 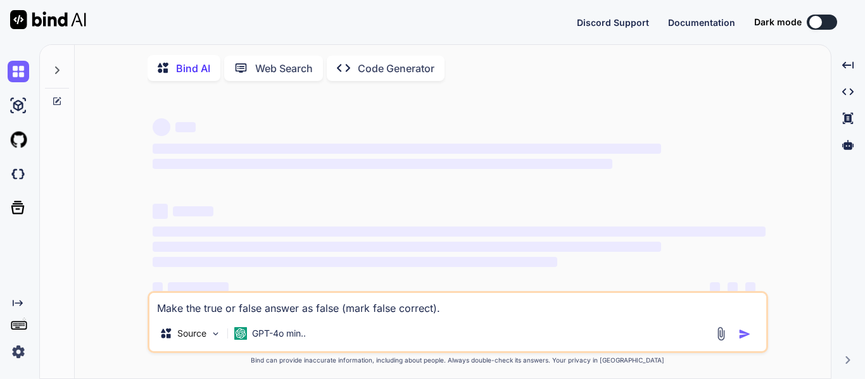 I want to click on textarea: Make the true or false answer as false (mark false correct)., so click(x=458, y=305).